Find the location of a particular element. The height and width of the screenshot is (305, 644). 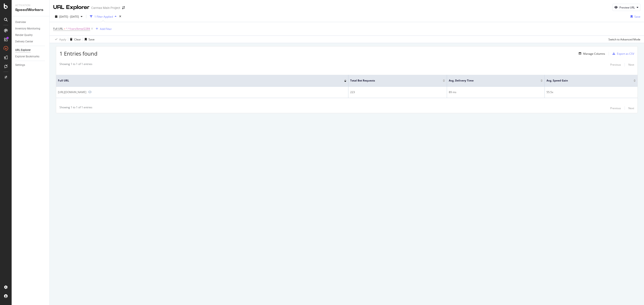

div: 1 Filter Applied is located at coordinates (103, 16).